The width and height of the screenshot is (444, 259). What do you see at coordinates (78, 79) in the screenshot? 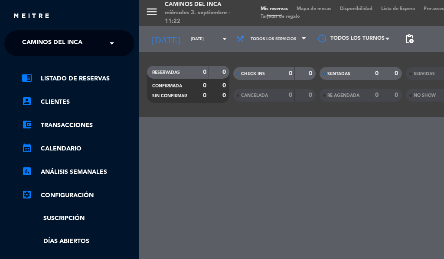
I see `a: chrome_reader_modeListado de Reservas` at bounding box center [78, 79].